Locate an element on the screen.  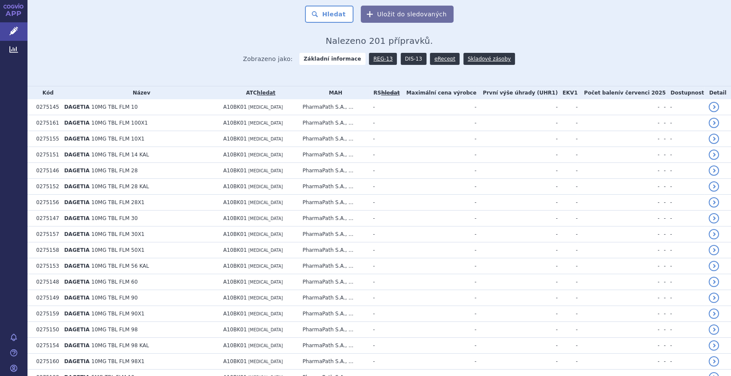
th: První výše úhrady (UHR1) is located at coordinates (517, 93).